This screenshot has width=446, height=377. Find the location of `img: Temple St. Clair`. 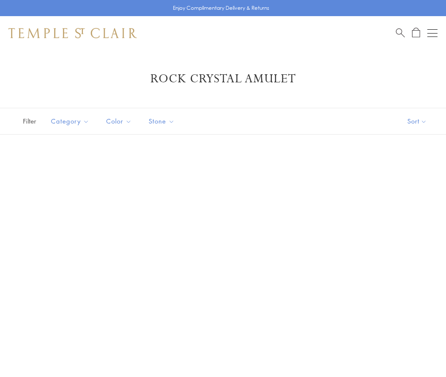

img: Temple St. Clair is located at coordinates (73, 33).